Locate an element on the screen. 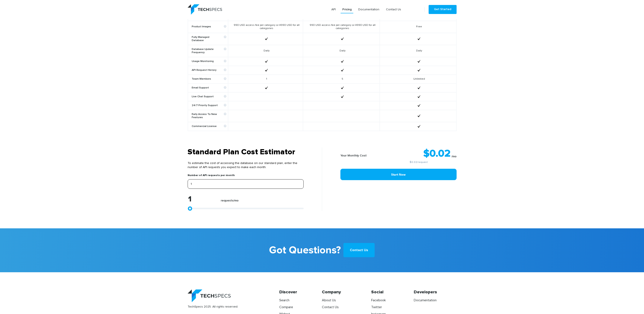 This screenshot has height=314, width=644. a: Twitter is located at coordinates (376, 307).